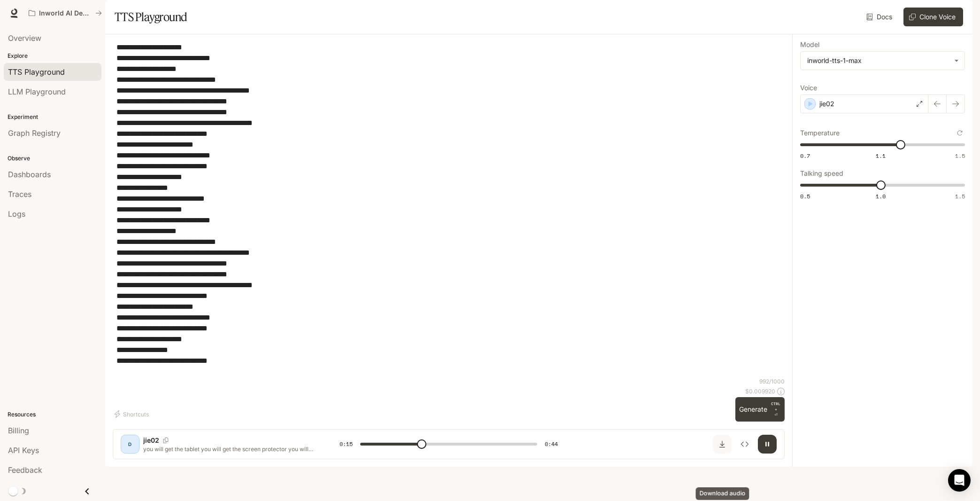 This screenshot has height=501, width=980. Describe the element at coordinates (809, 88) in the screenshot. I see `p: Voice` at that location.